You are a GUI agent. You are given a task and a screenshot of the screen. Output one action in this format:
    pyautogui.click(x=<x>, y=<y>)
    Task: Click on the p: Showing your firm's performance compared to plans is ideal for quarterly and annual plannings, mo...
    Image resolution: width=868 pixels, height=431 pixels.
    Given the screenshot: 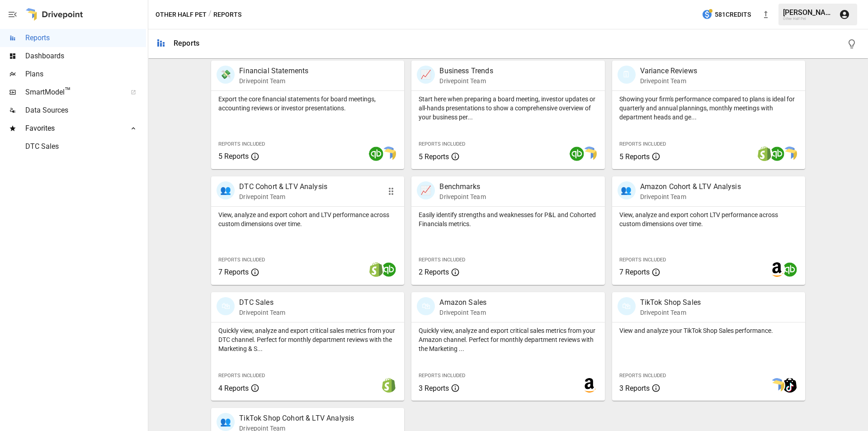 What is the action you would take?
    pyautogui.click(x=709, y=108)
    